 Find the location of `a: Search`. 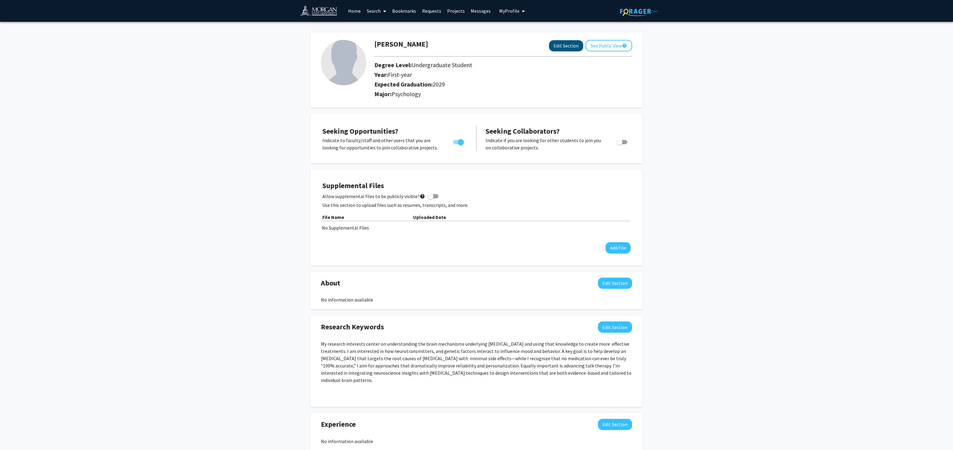

a: Search is located at coordinates (377, 11).